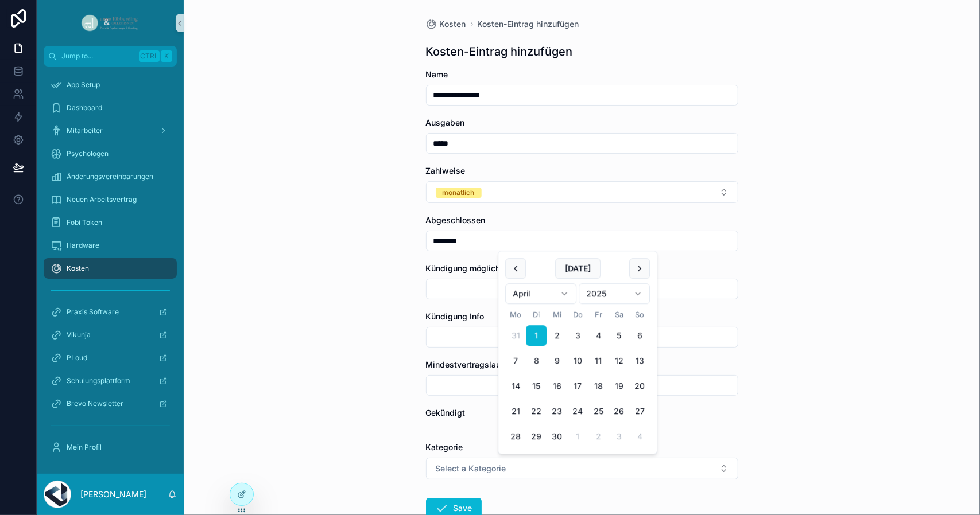 The width and height of the screenshot is (980, 515). What do you see at coordinates (578, 314) in the screenshot?
I see `th: Donnerstag` at bounding box center [578, 314].